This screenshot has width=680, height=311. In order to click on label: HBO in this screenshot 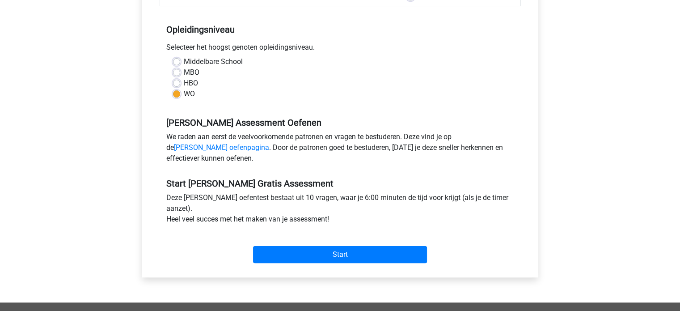, I will do `click(191, 83)`.